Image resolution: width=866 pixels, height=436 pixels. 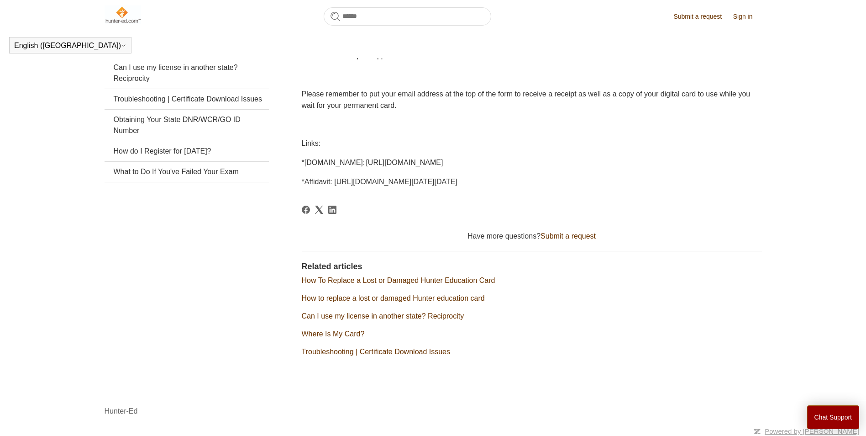 I want to click on button: Chat Support, so click(x=834, y=417).